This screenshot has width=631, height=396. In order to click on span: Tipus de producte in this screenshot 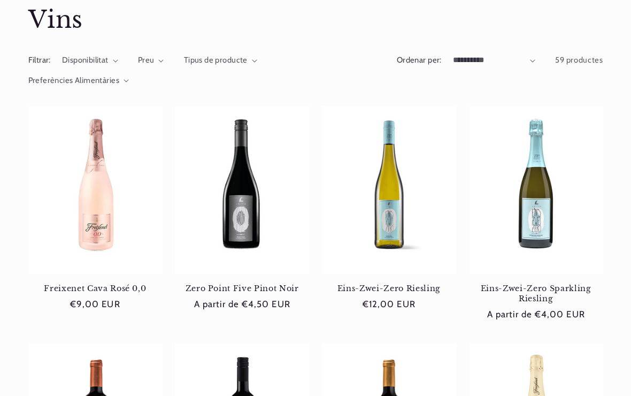, I will do `click(216, 60)`.